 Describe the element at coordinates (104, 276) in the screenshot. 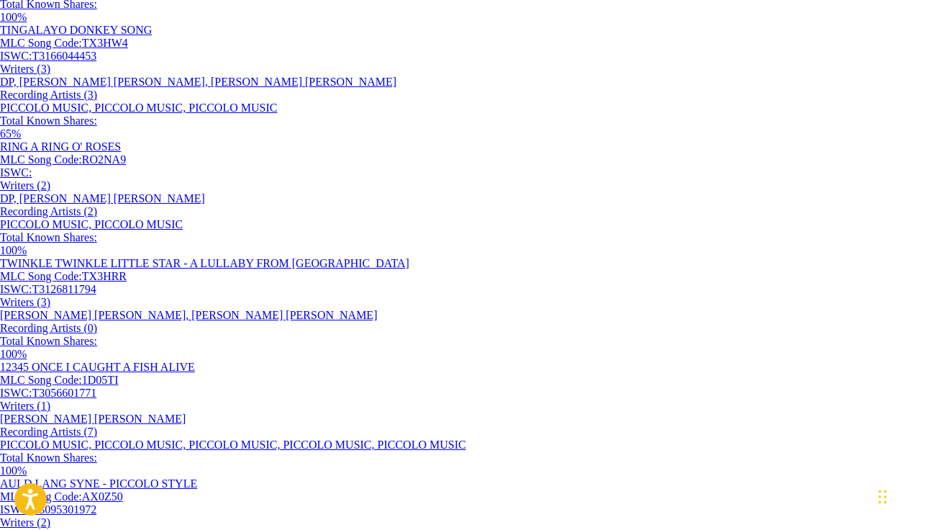

I see `span: TX3HRR` at that location.